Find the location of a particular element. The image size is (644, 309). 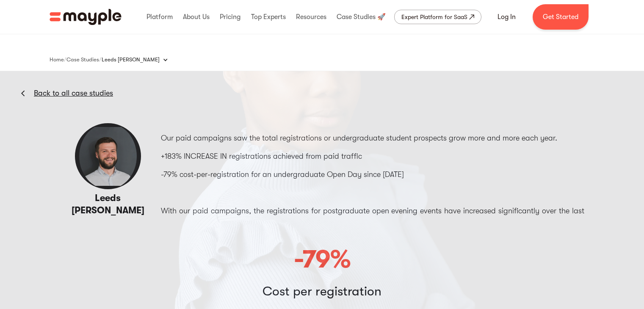

div: Case Studies is located at coordinates (82, 59).